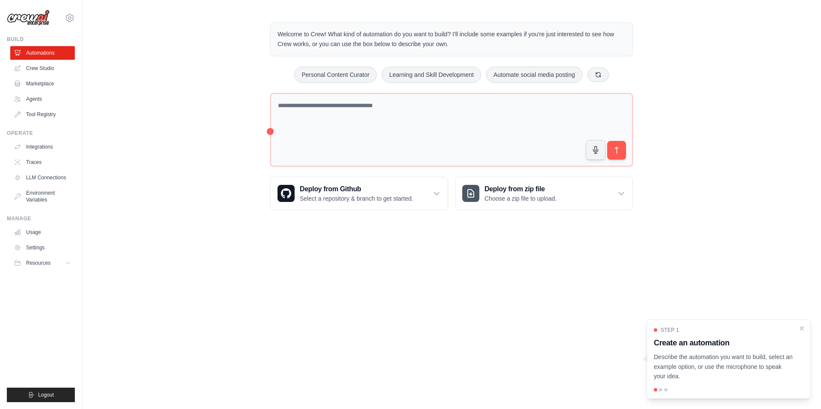 The image size is (821, 409). Describe the element at coordinates (42, 115) in the screenshot. I see `a: Tool Registry` at that location.